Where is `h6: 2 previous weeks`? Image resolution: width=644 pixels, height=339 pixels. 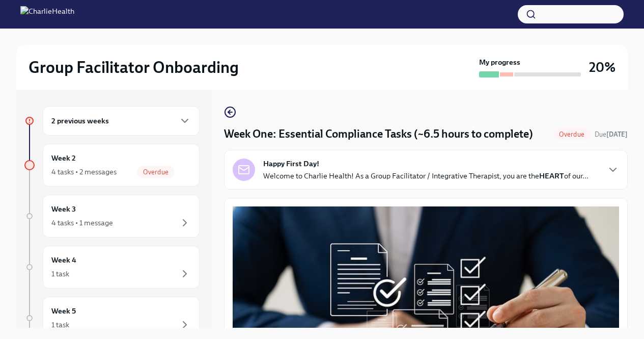
h6: 2 previous weeks is located at coordinates (80, 121).